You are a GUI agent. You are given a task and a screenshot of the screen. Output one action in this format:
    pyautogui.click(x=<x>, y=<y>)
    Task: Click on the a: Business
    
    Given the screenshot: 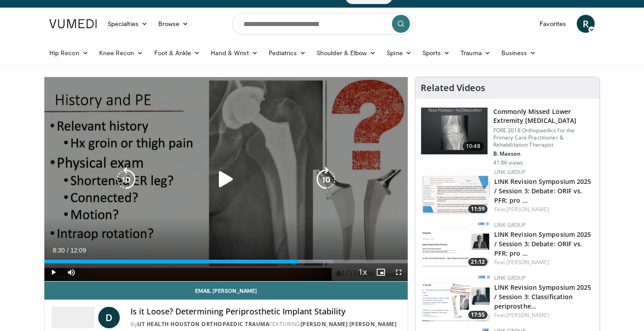 What is the action you would take?
    pyautogui.click(x=519, y=53)
    